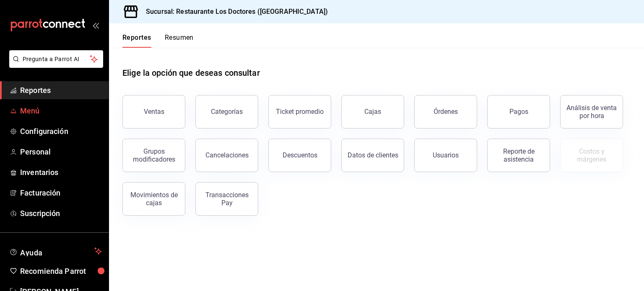 Image resolution: width=644 pixels, height=291 pixels. What do you see at coordinates (227, 155) in the screenshot?
I see `div: Cancelaciones` at bounding box center [227, 155].